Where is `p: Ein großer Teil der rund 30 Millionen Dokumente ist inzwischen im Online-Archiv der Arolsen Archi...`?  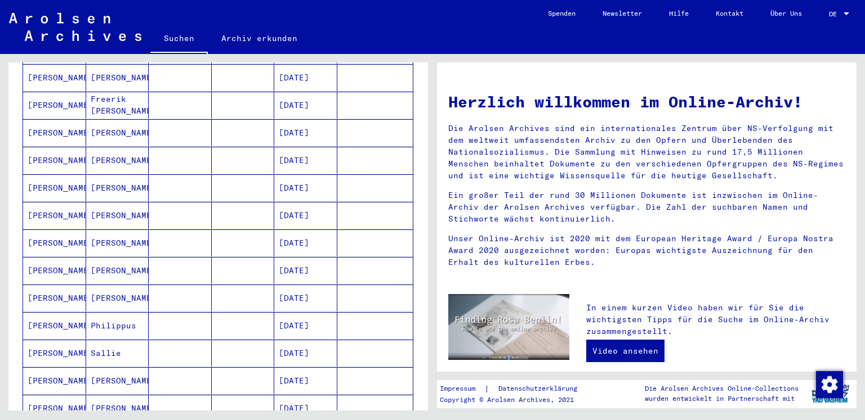 p: Ein großer Teil der rund 30 Millionen Dokumente ist inzwischen im Online-Archiv der Arolsen Archi... is located at coordinates (646, 207).